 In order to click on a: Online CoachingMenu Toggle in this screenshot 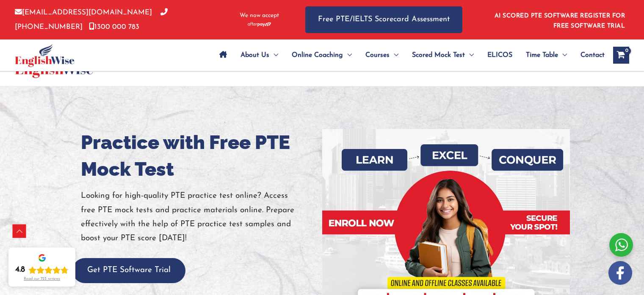, I will do `click(322, 55)`.